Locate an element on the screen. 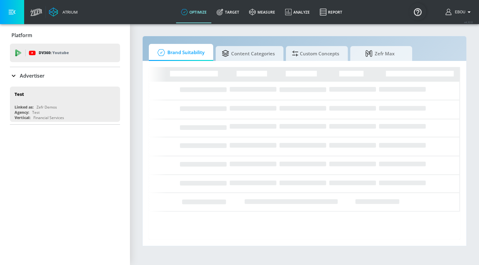 This screenshot has width=479, height=265. div: Financial Services is located at coordinates (49, 118).